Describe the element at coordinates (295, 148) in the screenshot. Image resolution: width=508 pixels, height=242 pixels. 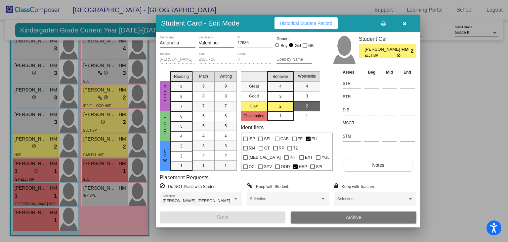
I see `span: T2` at that location.